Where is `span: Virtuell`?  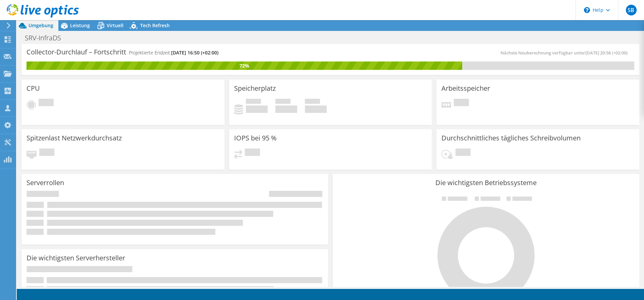 span: Virtuell is located at coordinates (115, 25).